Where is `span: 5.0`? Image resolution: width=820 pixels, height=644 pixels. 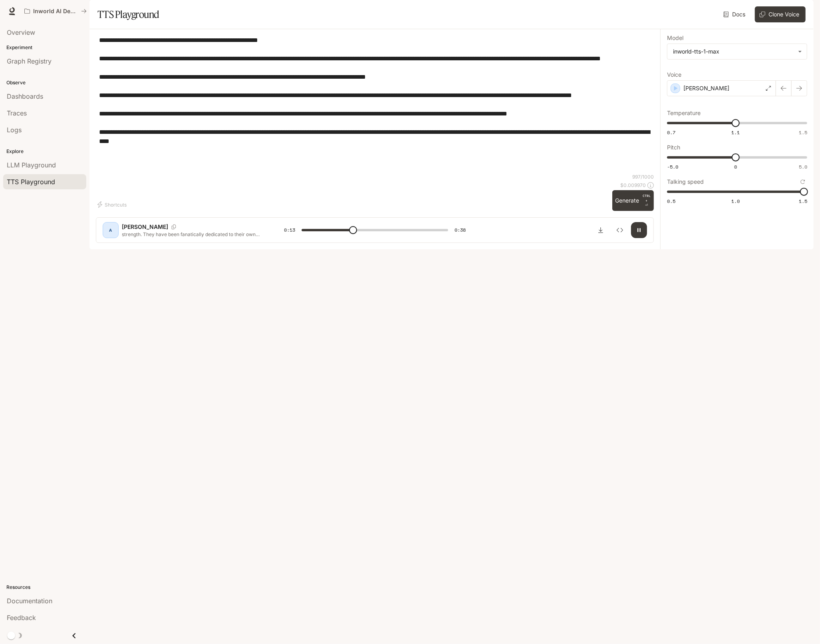
span: 5.0 is located at coordinates (803, 166).